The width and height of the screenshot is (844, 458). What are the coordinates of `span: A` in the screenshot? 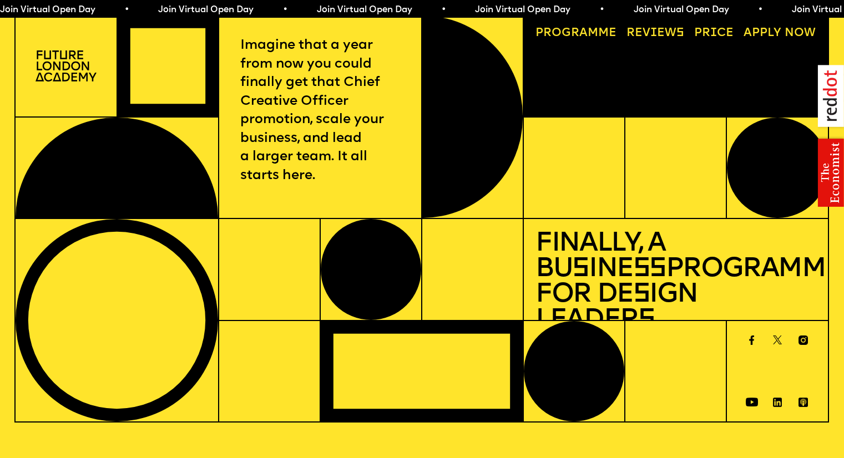 It's located at (747, 33).